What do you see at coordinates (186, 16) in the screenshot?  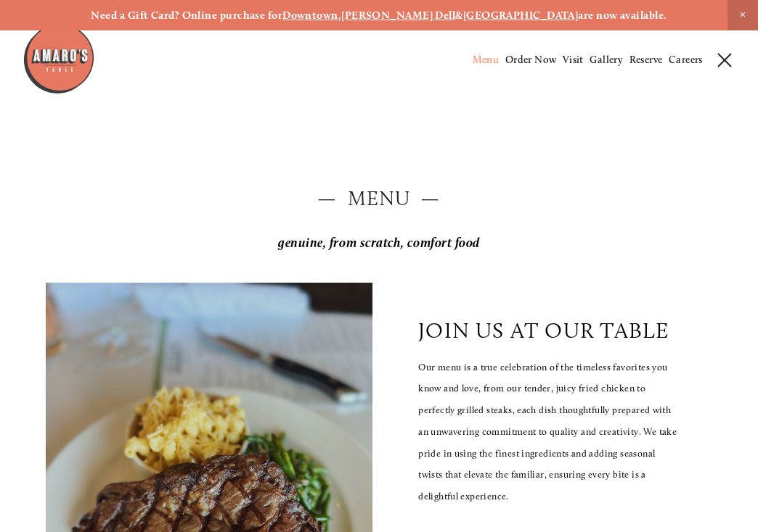 I see `strong: Need a Gift Card? Online purchase for` at bounding box center [186, 16].